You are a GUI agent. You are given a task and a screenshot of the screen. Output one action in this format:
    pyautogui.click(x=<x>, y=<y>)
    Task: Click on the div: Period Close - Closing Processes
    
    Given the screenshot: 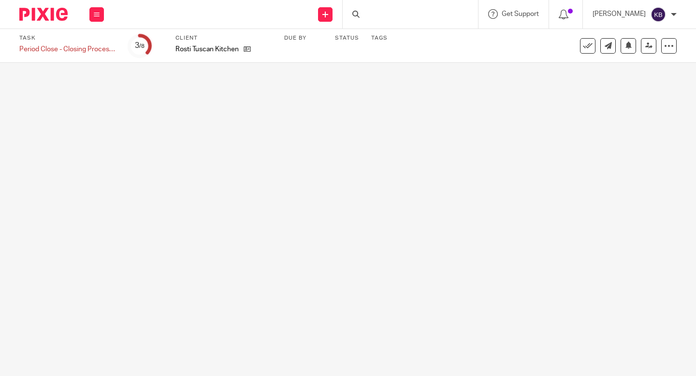 What is the action you would take?
    pyautogui.click(x=68, y=49)
    